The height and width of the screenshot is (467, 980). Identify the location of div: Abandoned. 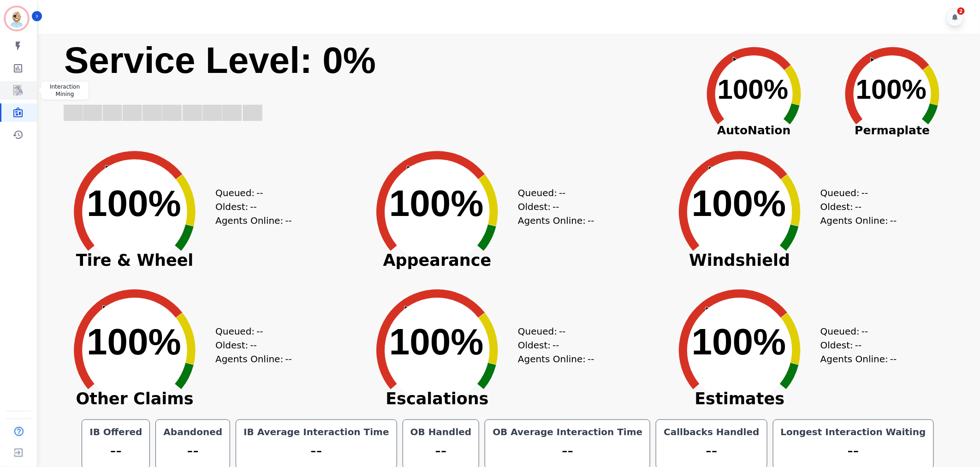
(193, 432).